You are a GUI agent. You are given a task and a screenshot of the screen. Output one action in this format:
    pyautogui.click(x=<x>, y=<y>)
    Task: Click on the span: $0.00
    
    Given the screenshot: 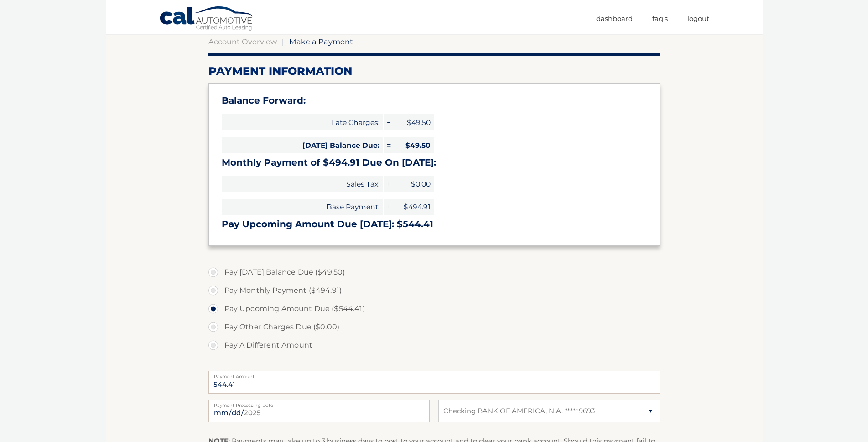 What is the action you would take?
    pyautogui.click(x=414, y=184)
    